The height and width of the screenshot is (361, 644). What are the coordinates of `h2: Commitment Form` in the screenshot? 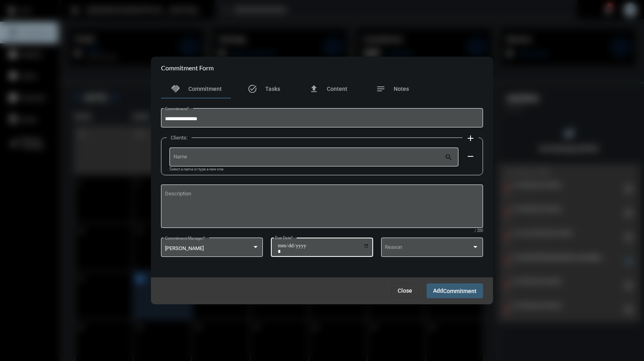 It's located at (187, 68).